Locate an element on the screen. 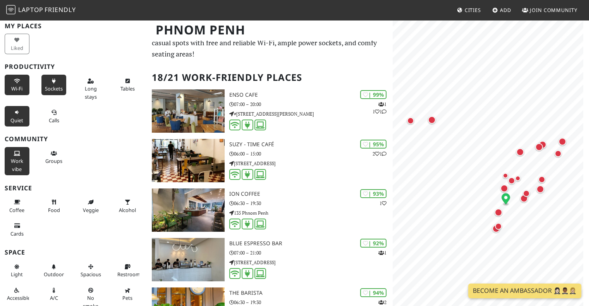  span: Work-friendly tables is located at coordinates (127, 89).